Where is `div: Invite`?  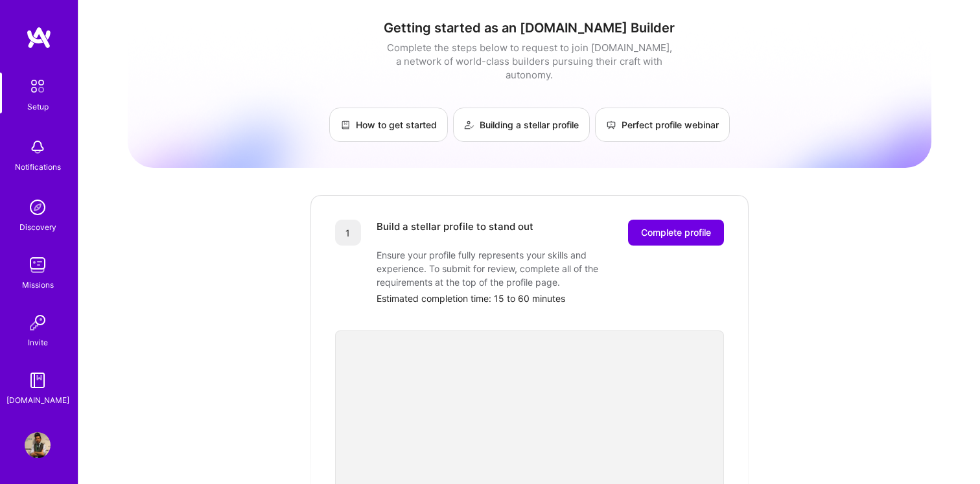
div: Invite is located at coordinates (38, 342).